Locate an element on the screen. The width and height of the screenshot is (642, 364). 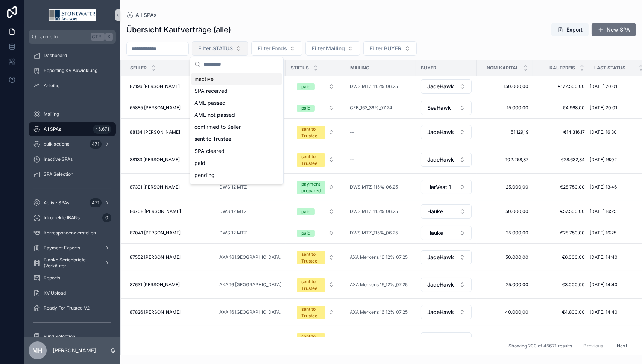
span: KV Upload is located at coordinates (54, 293).